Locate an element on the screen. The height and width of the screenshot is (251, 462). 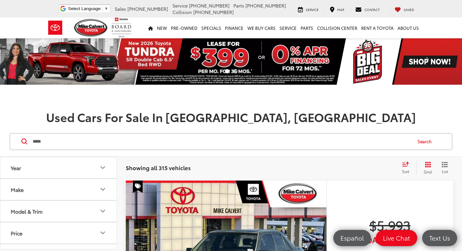
a: About Us is located at coordinates (409, 28).